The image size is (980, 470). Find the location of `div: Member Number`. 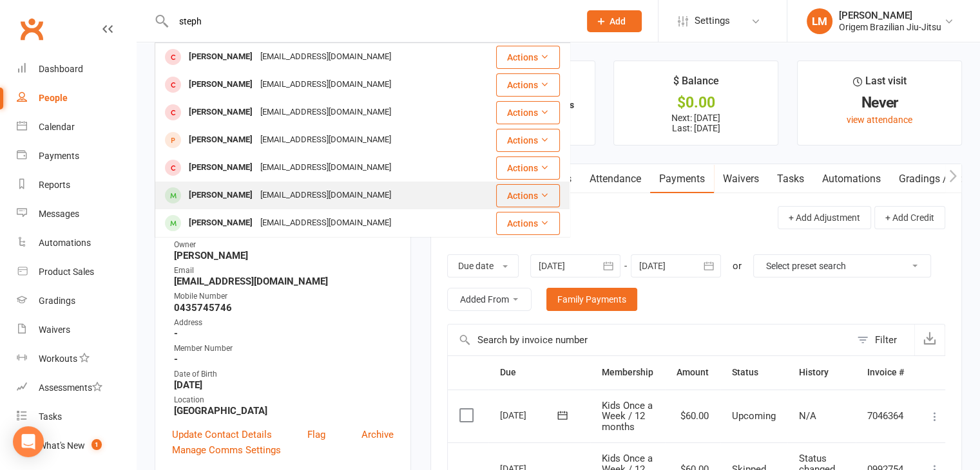

div: Member Number is located at coordinates (284, 349).